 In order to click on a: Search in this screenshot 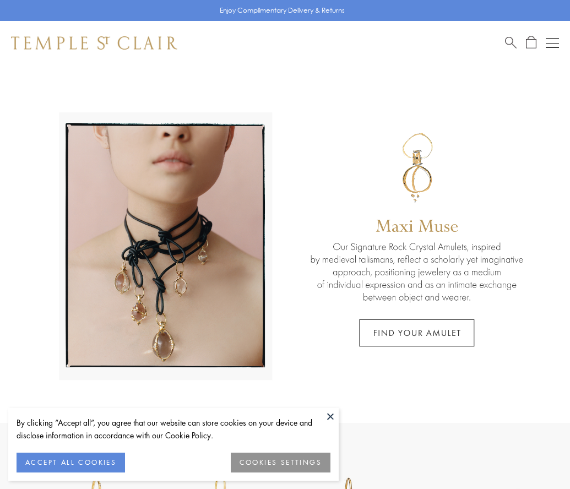, I will do `click(511, 42)`.